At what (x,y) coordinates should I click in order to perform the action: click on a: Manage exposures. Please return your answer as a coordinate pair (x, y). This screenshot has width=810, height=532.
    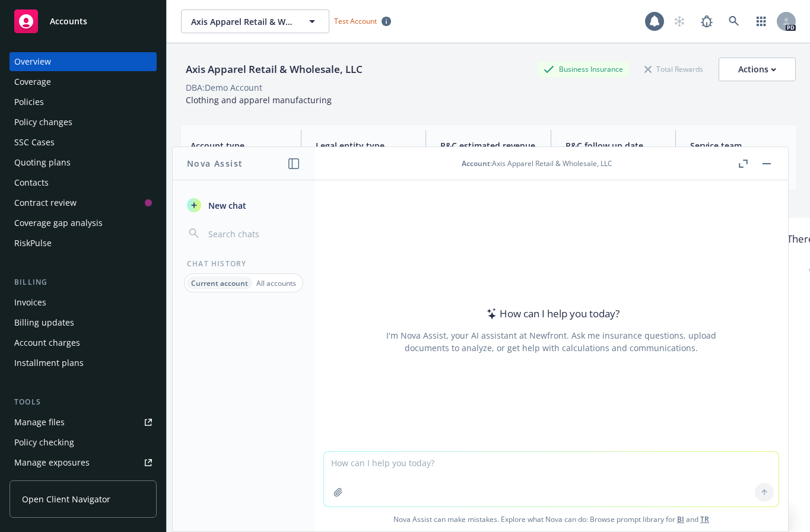
    Looking at the image, I should click on (83, 463).